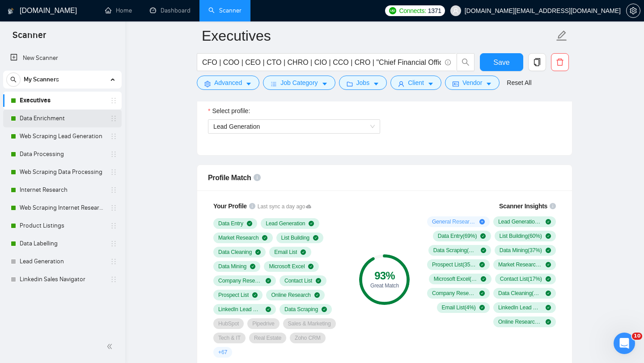 The image size is (644, 363). I want to click on li: My Scanners, so click(62, 179).